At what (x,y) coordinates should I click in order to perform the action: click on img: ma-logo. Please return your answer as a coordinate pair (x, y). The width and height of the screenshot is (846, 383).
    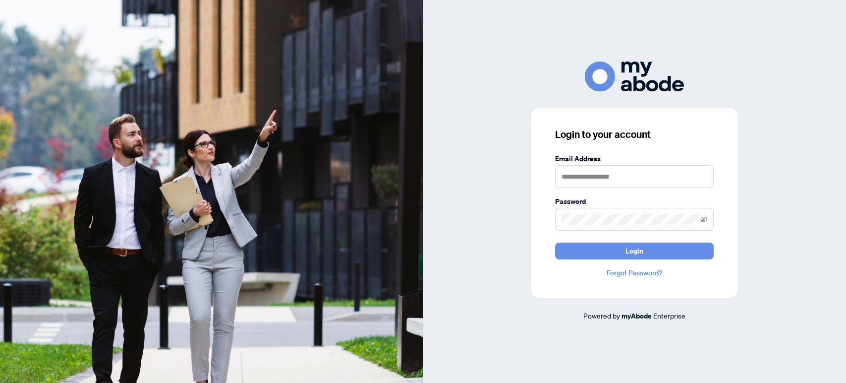
    Looking at the image, I should click on (635, 76).